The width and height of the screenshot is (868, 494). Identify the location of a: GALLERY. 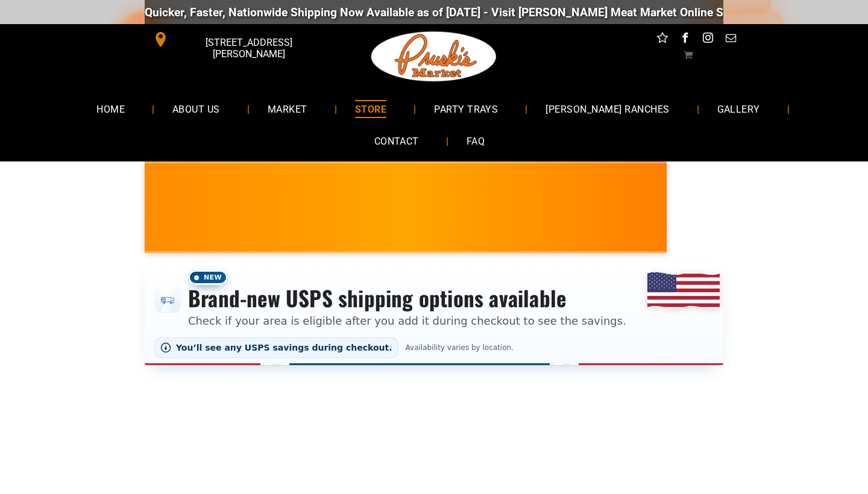
(738, 109).